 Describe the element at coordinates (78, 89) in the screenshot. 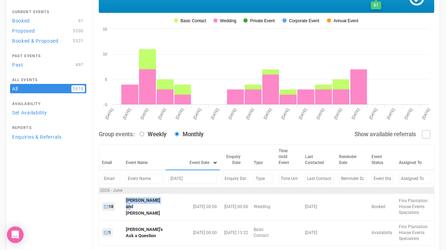

I see `span: 5818` at that location.